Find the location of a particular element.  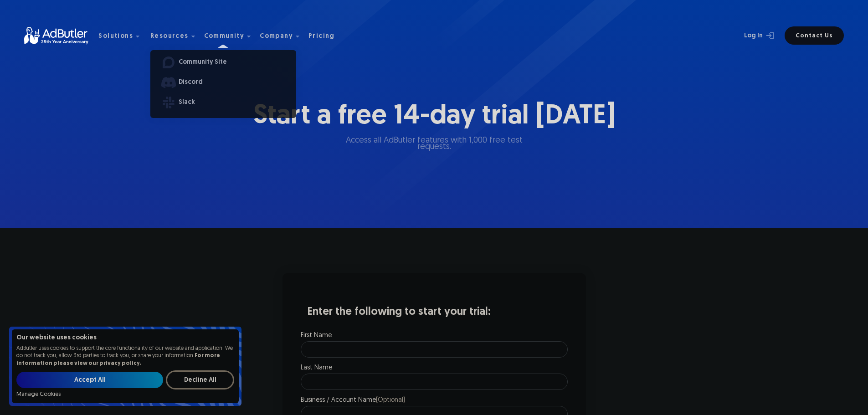

h3: Enter the following to start your trial: is located at coordinates (434, 317).